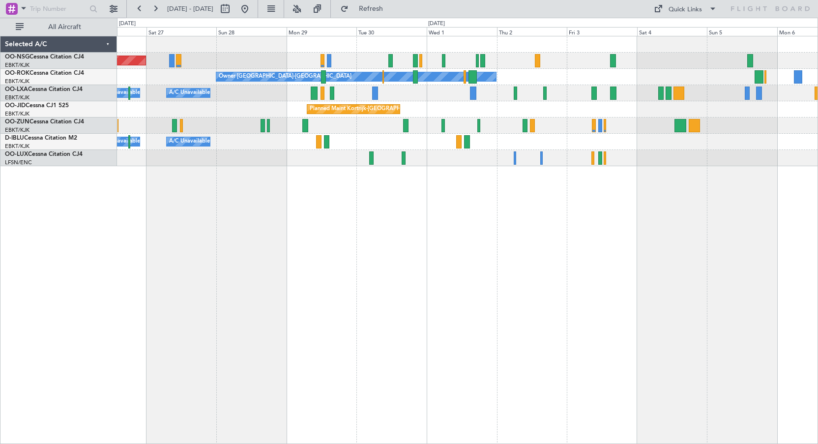 This screenshot has width=818, height=444. Describe the element at coordinates (672, 31) in the screenshot. I see `div: Sat 4` at that location.